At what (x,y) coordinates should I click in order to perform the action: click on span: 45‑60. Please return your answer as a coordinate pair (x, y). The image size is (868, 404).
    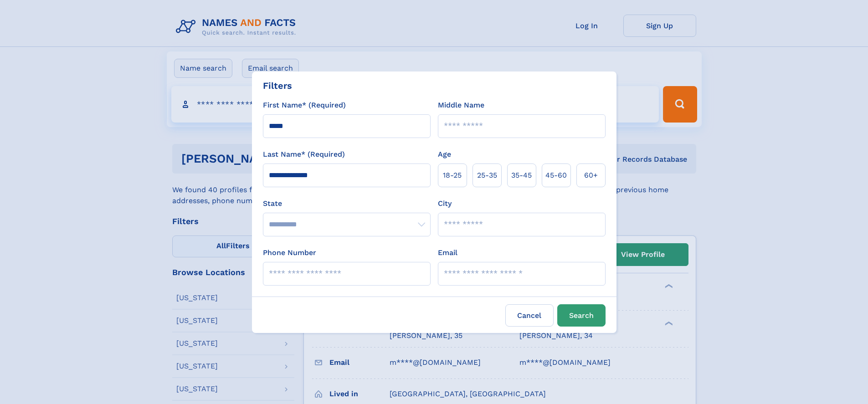
    Looking at the image, I should click on (556, 175).